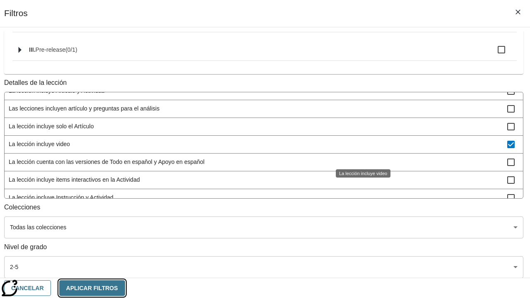  What do you see at coordinates (264, 109) in the screenshot?
I see `div: Las lecciones incluyen artículo y preguntas para el análisis` at bounding box center [264, 109].